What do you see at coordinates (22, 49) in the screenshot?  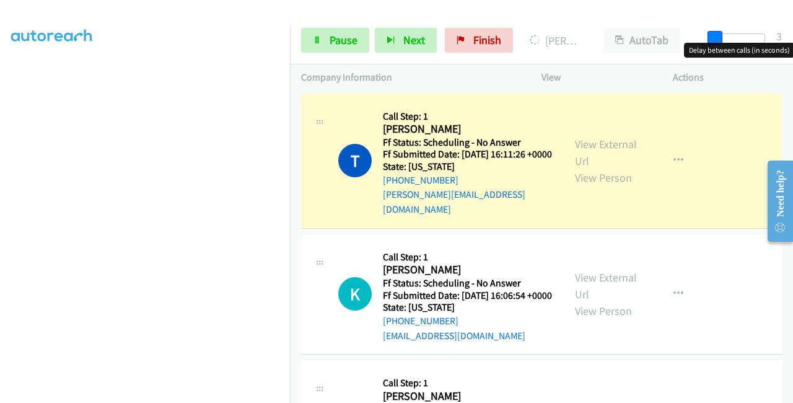 I see `div: Open Resource Center` at bounding box center [22, 49].